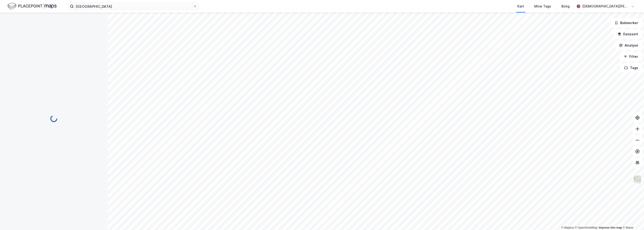 This screenshot has width=644, height=230. I want to click on a: OpenStreetMap, so click(586, 228).